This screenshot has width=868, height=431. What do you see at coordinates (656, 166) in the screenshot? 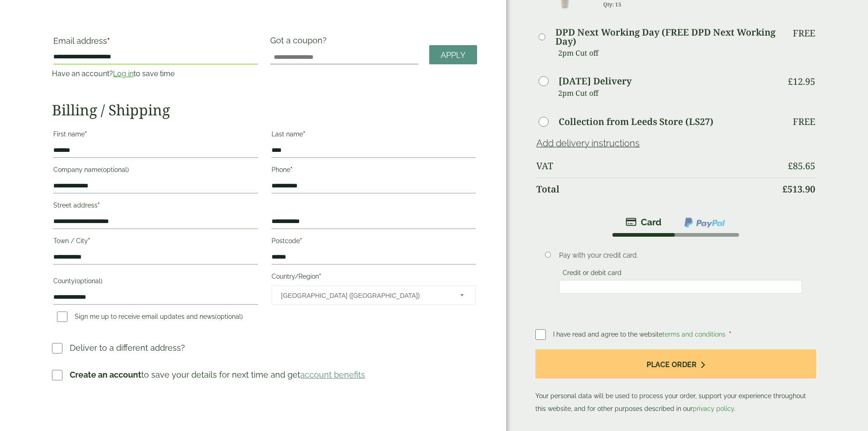
I see `th: VAT` at bounding box center [656, 166].